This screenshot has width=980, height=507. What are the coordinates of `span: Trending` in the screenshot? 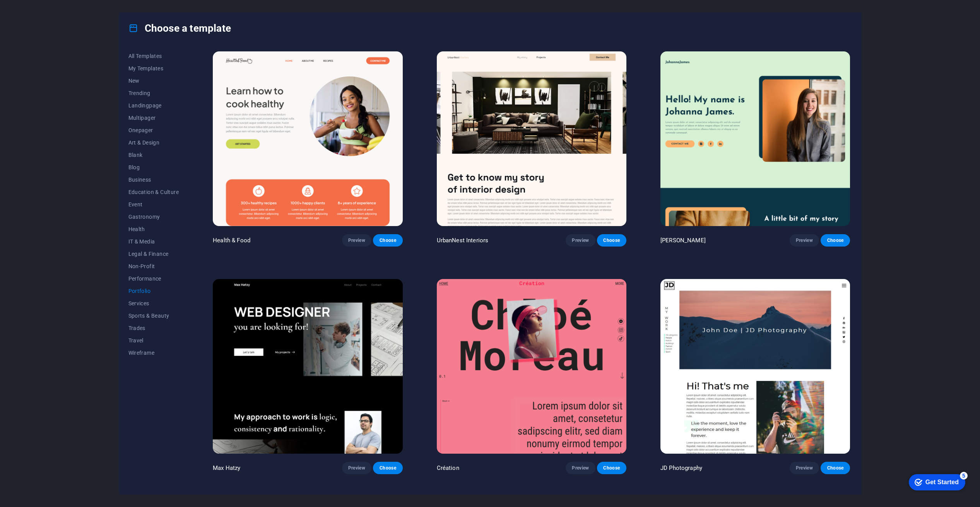 It's located at (154, 93).